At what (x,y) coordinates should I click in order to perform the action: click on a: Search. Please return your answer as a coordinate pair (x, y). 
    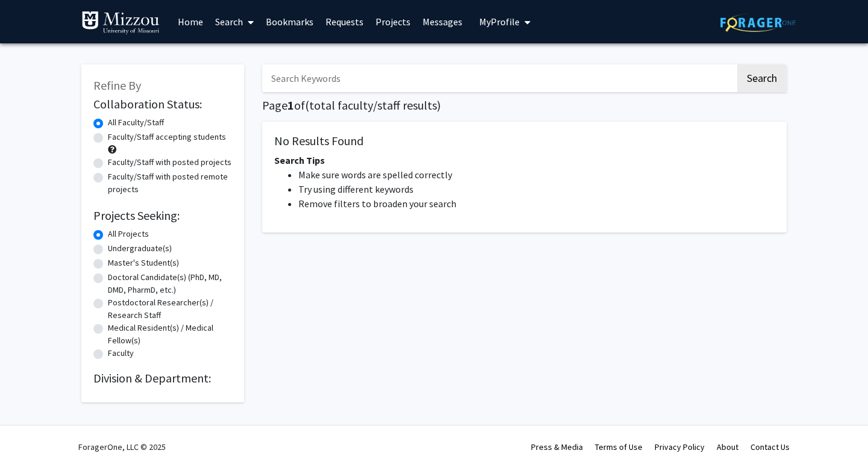
    Looking at the image, I should click on (235, 22).